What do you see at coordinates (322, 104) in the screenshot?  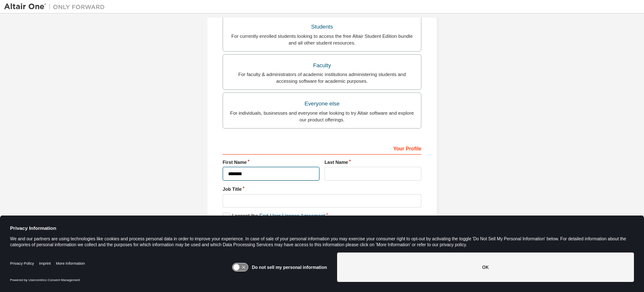 I see `div: Everyone else` at bounding box center [322, 104].